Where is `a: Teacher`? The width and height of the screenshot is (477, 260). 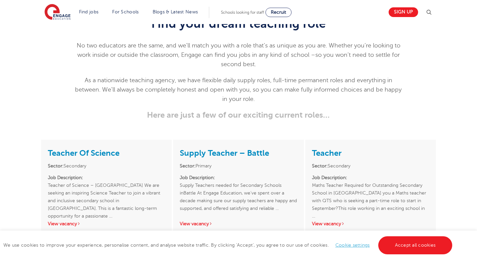 a: Teacher is located at coordinates (326, 153).